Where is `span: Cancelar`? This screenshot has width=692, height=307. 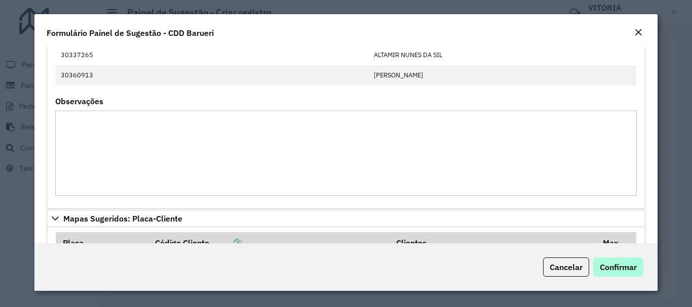
span: Cancelar is located at coordinates (566, 267).